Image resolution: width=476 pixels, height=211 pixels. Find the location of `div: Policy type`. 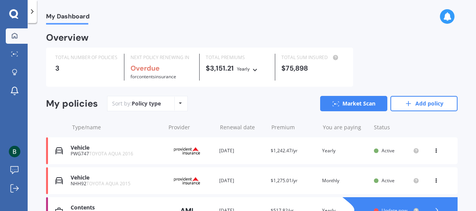

div: Policy type is located at coordinates (146, 104).